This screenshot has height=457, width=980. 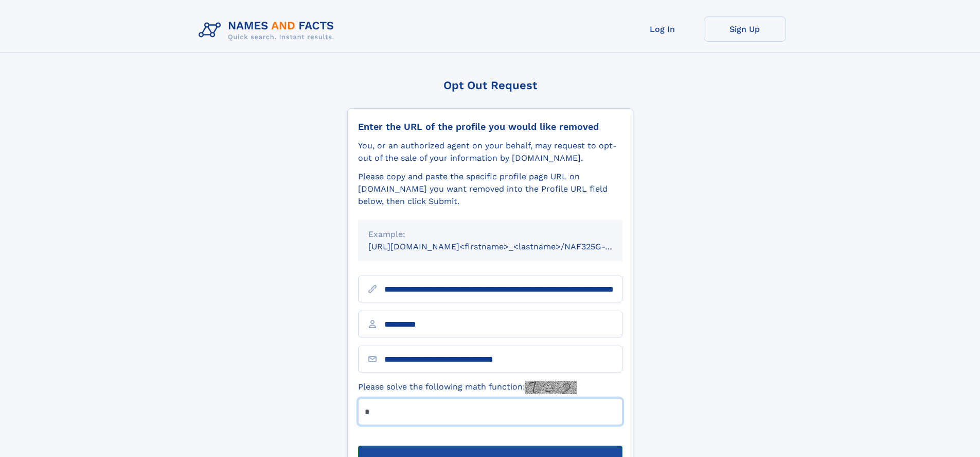 I want to click on label: Please solve the following math function:, so click(x=467, y=387).